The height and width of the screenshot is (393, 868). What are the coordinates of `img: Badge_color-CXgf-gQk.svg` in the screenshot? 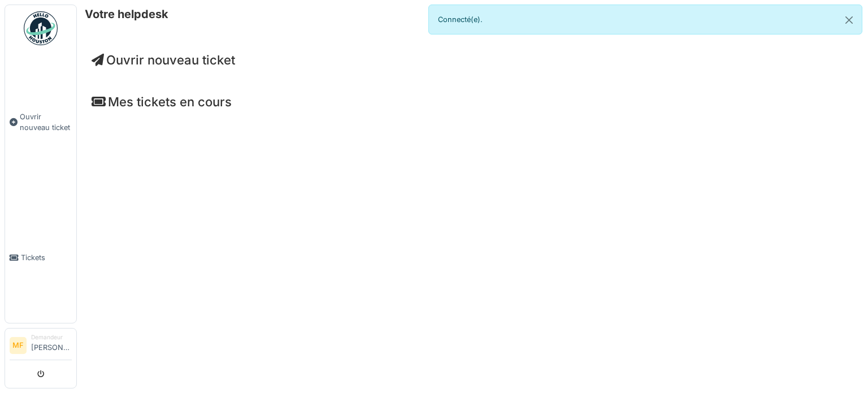 It's located at (41, 28).